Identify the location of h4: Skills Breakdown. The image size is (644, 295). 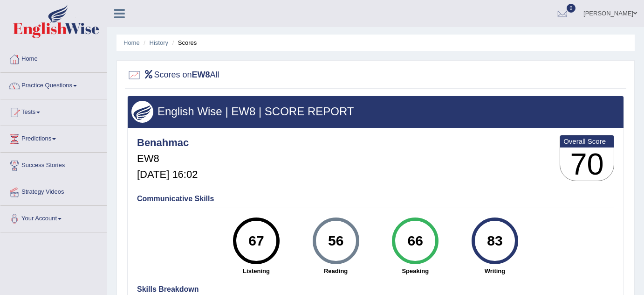
(376, 289).